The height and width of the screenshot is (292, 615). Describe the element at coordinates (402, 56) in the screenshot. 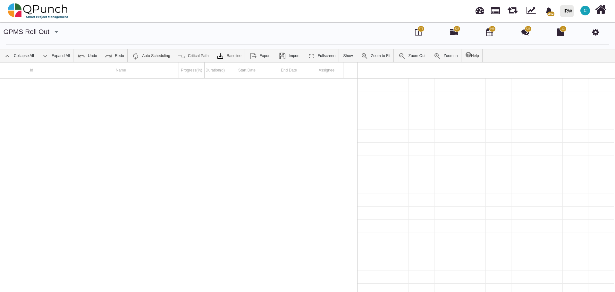

I see `img: ic_zoom_out.687aa02.png` at that location.